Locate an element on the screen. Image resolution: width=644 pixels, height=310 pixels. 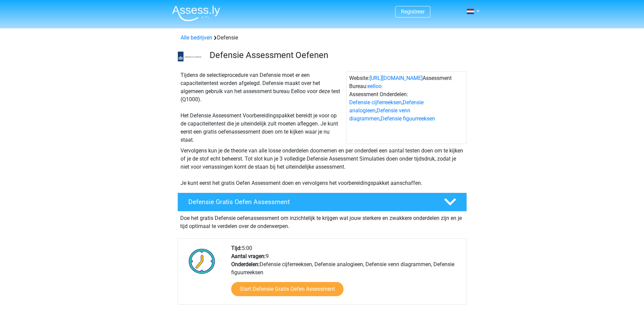
div: Doe het gratis Defensie oefenassessment om inzichtelijk te krijgen wat jouw sterkere en zwakkere ... is located at coordinates (322, 221).